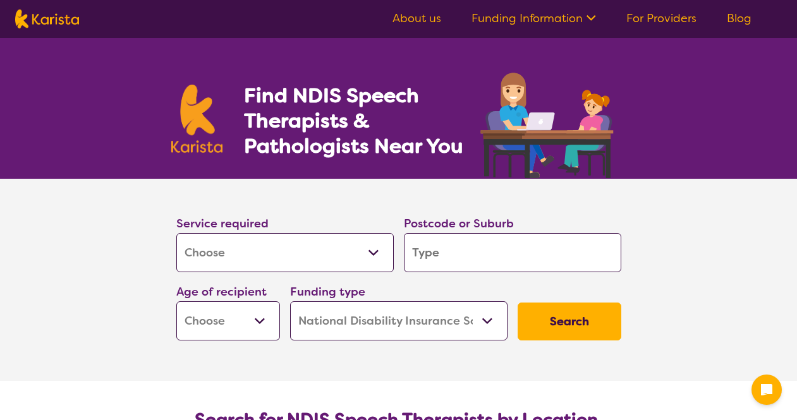 Image resolution: width=797 pixels, height=420 pixels. What do you see at coordinates (222, 224) in the screenshot?
I see `label: Service required` at bounding box center [222, 224].